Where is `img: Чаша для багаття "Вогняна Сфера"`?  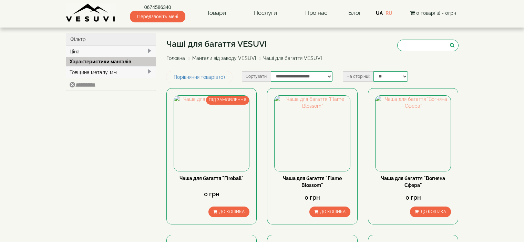 img: Чаша для багаття "Вогняна Сфера" is located at coordinates (413, 133).